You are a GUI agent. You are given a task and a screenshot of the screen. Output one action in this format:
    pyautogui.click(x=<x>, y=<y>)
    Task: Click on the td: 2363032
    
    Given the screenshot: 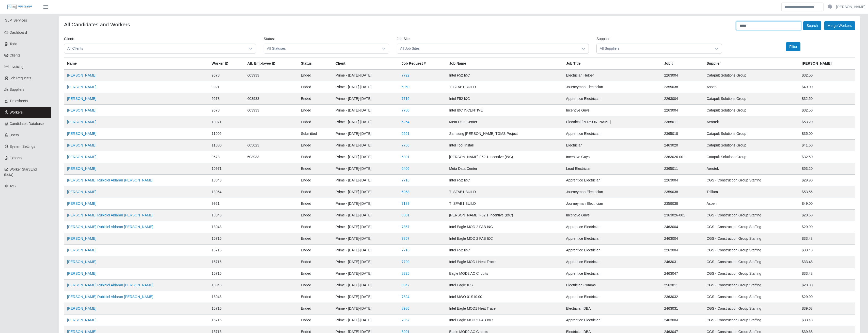 What is the action you would take?
    pyautogui.click(x=682, y=297)
    